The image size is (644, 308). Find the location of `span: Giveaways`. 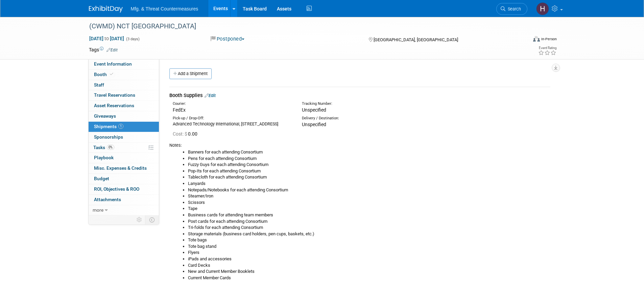

span: Giveaways is located at coordinates (105, 116).